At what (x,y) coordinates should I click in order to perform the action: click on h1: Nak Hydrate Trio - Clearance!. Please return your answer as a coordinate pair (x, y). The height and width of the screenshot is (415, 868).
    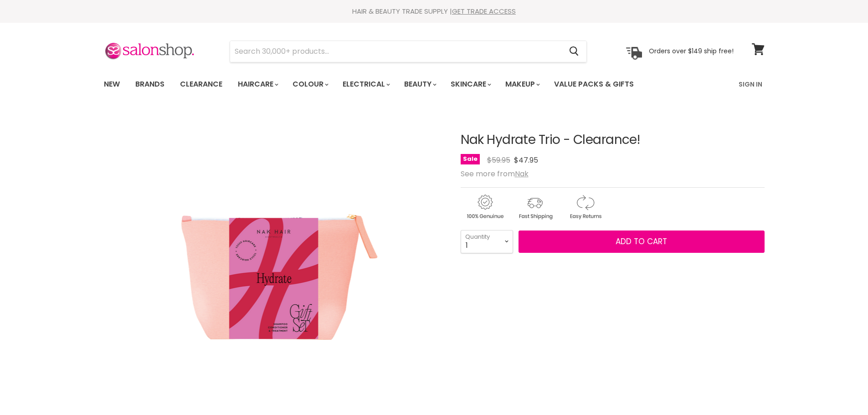
    Looking at the image, I should click on (612, 140).